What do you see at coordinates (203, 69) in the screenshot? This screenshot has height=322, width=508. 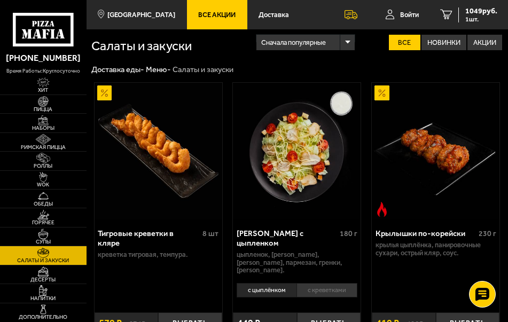 I see `div: Салаты и закуски` at bounding box center [203, 69].